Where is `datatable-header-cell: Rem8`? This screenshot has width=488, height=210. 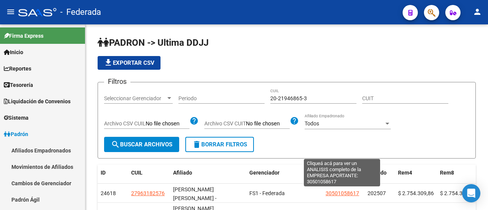 datatable-header-cell: Rem8 is located at coordinates (458, 173).